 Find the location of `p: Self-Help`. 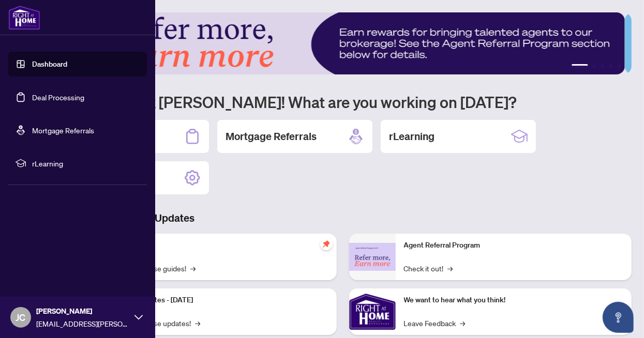

p: Self-Help is located at coordinates (218, 246).